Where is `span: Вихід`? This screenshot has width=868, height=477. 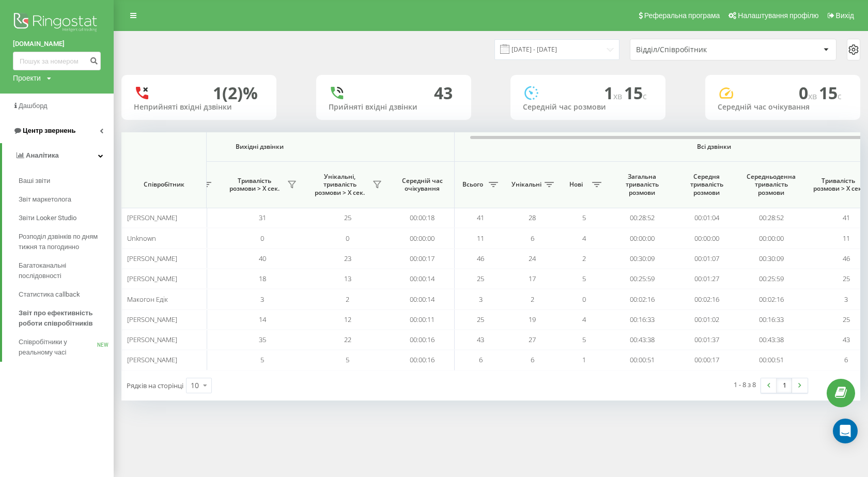
span: Вихід is located at coordinates (845, 15).